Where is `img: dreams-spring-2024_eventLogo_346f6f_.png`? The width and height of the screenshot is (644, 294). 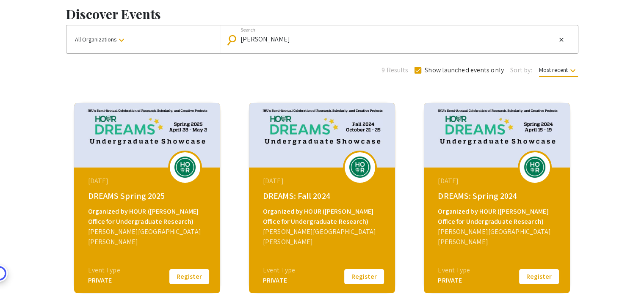 img: dreams-spring-2024_eventLogo_346f6f_.png is located at coordinates (535, 167).